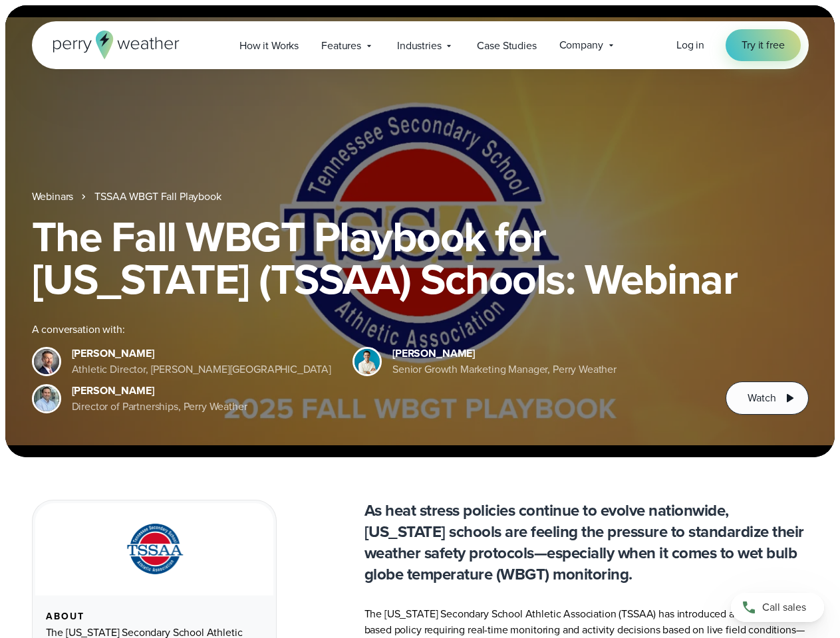 Image resolution: width=840 pixels, height=638 pixels. What do you see at coordinates (158, 197) in the screenshot?
I see `a: TSSAA WBGT Fall Playbook` at bounding box center [158, 197].